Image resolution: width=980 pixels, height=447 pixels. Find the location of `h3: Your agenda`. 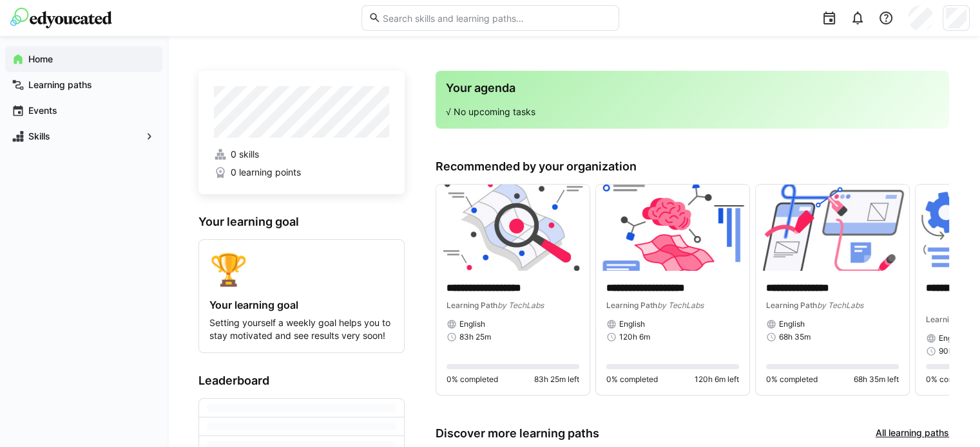

h3: Your agenda is located at coordinates (692, 88).